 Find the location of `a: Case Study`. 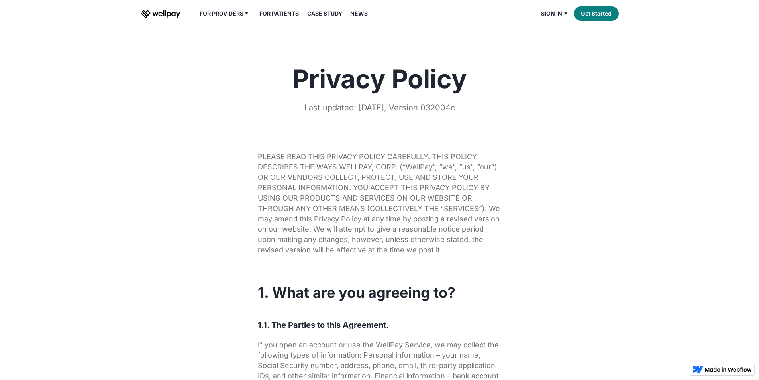

a: Case Study is located at coordinates (325, 14).